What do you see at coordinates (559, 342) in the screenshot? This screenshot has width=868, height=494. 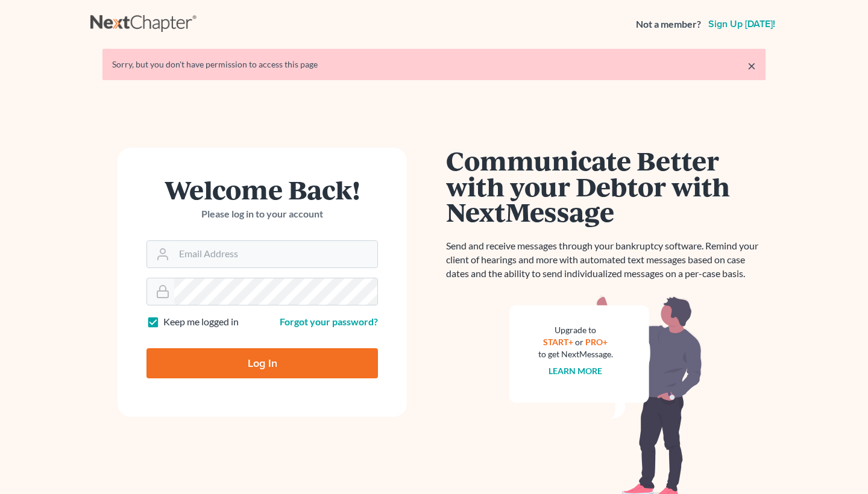 I see `a: START+` at bounding box center [559, 342].